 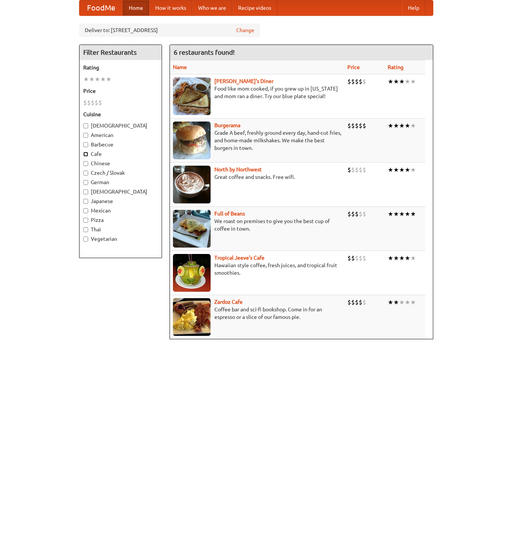 I want to click on a: Who we are, so click(x=212, y=8).